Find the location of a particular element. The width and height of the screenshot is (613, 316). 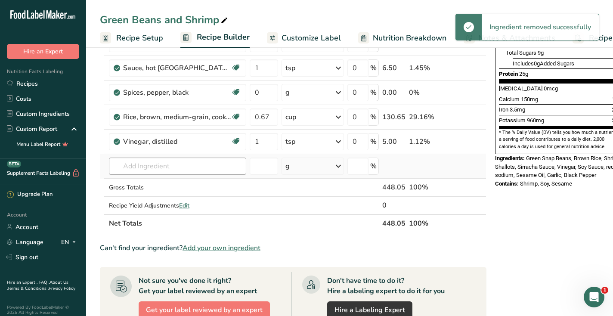

span: Add your own ingredient is located at coordinates (221, 248).